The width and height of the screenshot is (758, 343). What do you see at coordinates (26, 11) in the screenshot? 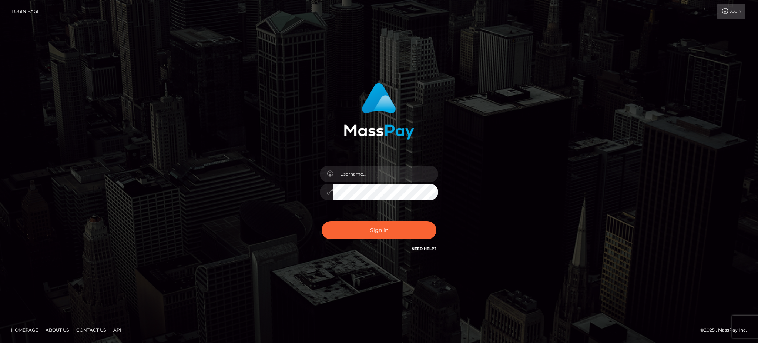
I see `a: Login Page` at bounding box center [26, 11].